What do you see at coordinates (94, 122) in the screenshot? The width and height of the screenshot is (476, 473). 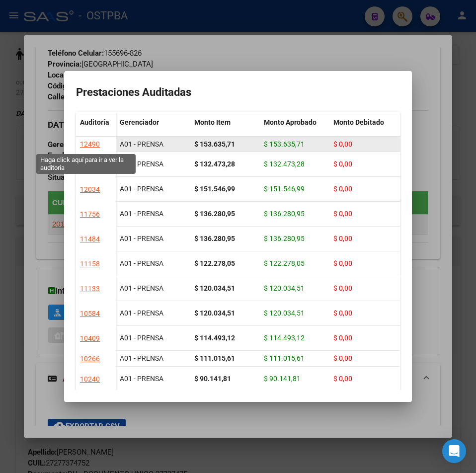 I see `span: Auditoría` at bounding box center [94, 122].